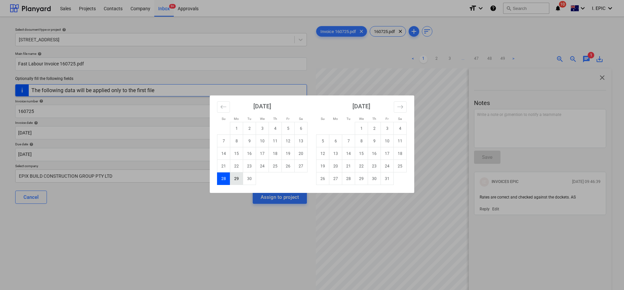 The image size is (624, 290). I want to click on td: Wednesday, September 24, 2025, so click(262, 166).